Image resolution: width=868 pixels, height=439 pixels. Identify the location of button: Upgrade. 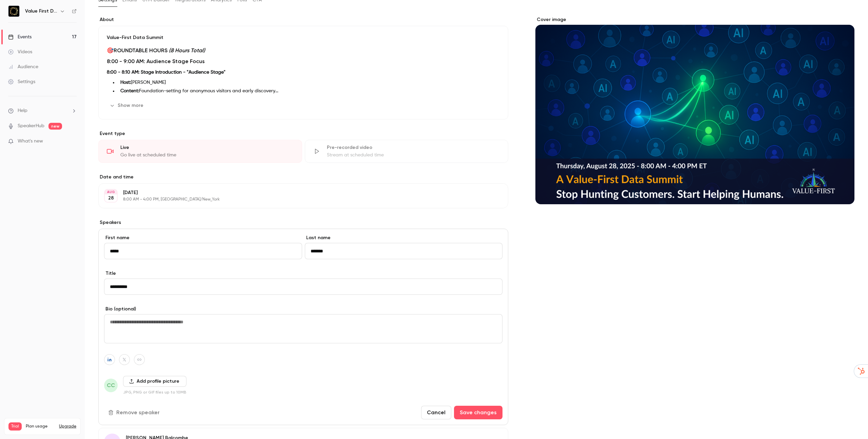
(68, 427).